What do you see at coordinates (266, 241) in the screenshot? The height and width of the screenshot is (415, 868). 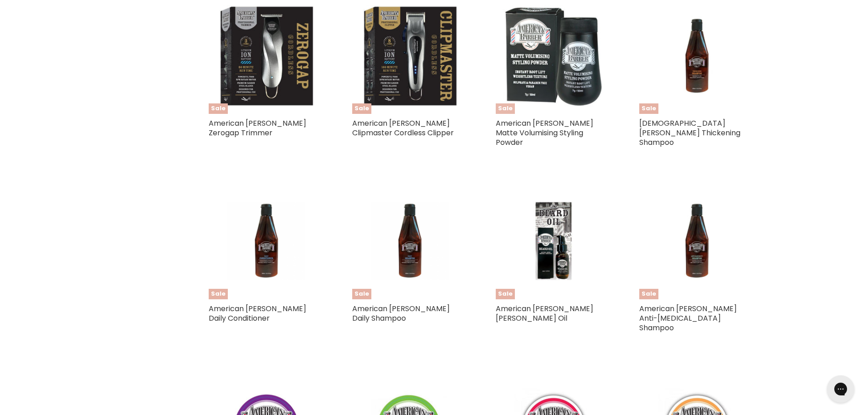 I see `img: American Barber Daily Conditioner` at bounding box center [266, 241].